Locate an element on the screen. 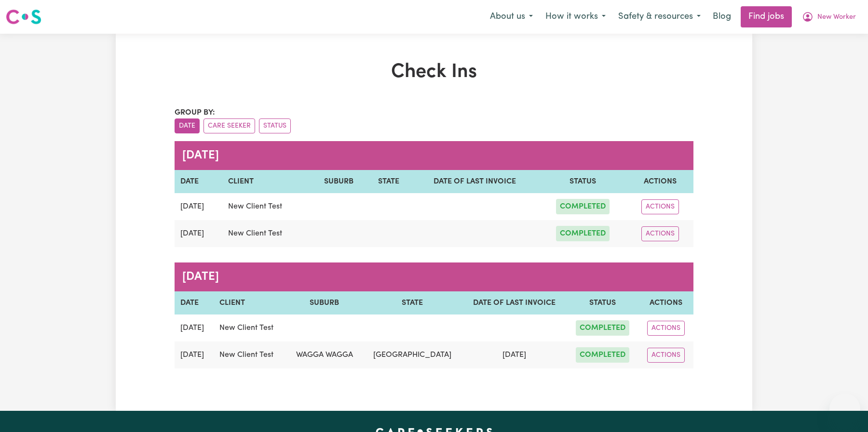  h1: Check Ins is located at coordinates (434, 73).